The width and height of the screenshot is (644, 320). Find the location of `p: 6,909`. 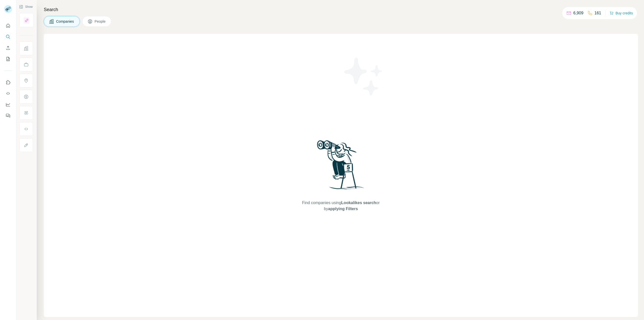

p: 6,909 is located at coordinates (579, 13).